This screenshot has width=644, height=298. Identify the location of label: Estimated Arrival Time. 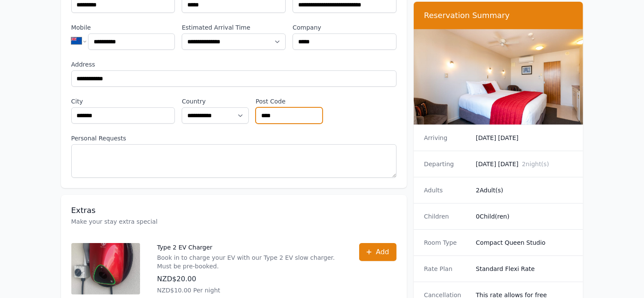
(234, 28).